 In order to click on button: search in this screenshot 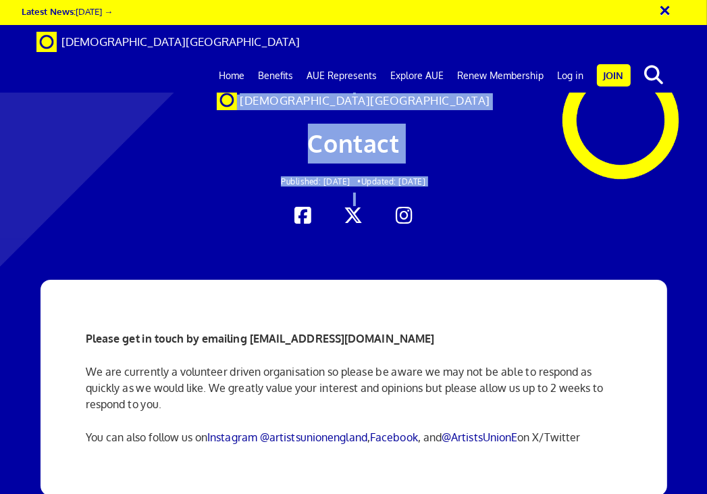, I will do `click(654, 75)`.